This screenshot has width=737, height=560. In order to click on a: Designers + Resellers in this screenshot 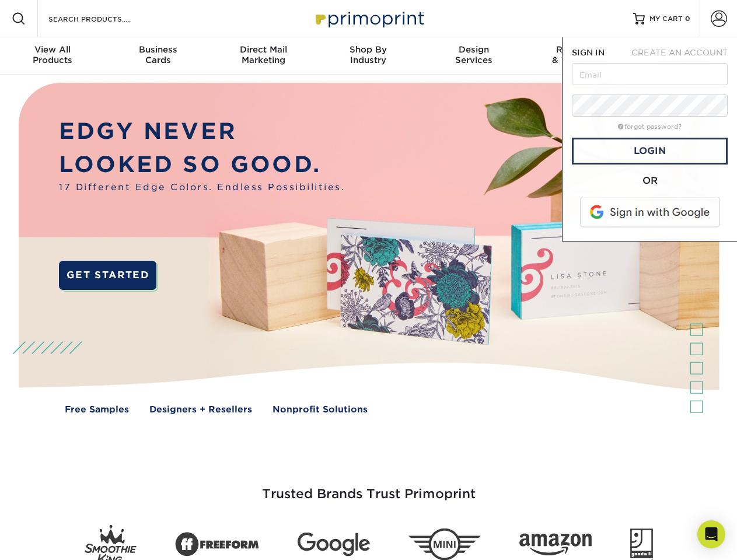, I will do `click(201, 410)`.